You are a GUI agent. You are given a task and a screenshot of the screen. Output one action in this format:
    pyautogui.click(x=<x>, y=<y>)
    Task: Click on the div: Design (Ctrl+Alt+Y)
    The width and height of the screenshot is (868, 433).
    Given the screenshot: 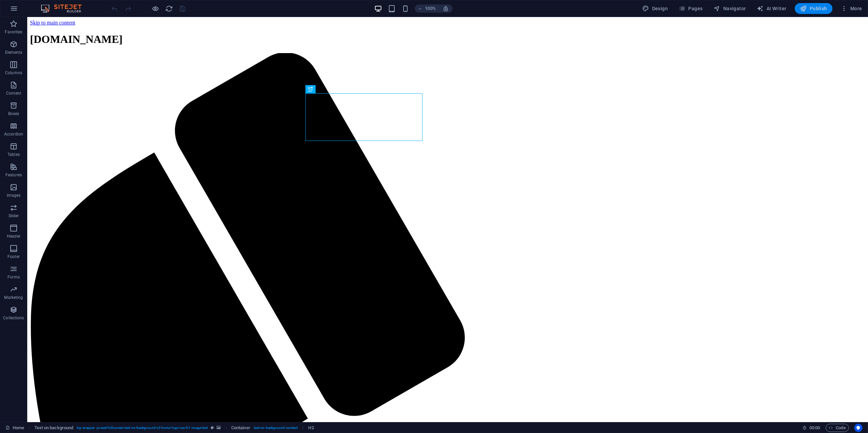 What is the action you would take?
    pyautogui.click(x=656, y=8)
    